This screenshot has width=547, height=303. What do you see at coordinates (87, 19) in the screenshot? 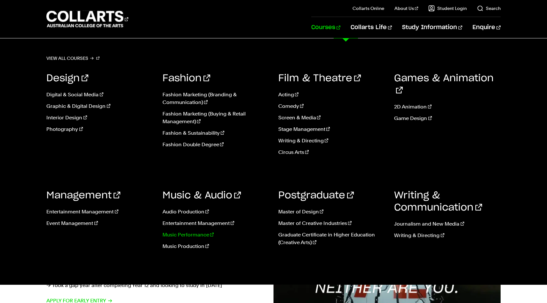
I see `div: Go to homepage` at bounding box center [87, 19].